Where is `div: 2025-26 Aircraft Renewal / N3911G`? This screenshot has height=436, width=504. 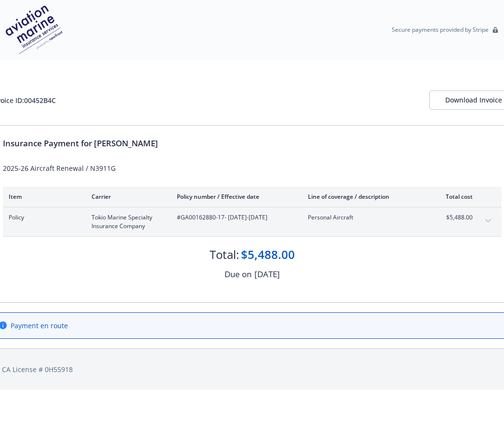
div: 2025-26 Aircraft Renewal / N3911G is located at coordinates (252, 168).